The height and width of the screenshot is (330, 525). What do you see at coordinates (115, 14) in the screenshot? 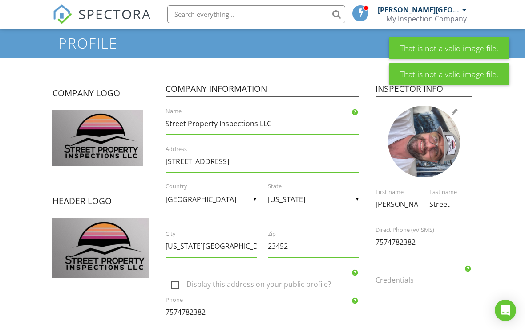
I see `span: SPECTORA` at bounding box center [115, 14].